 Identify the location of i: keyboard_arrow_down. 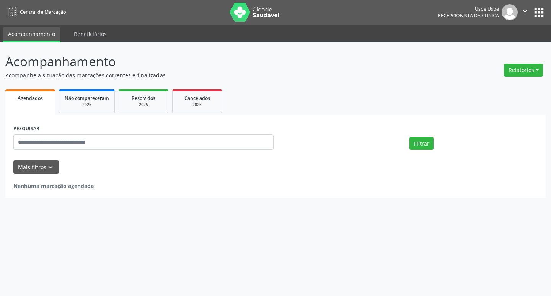
(50, 167).